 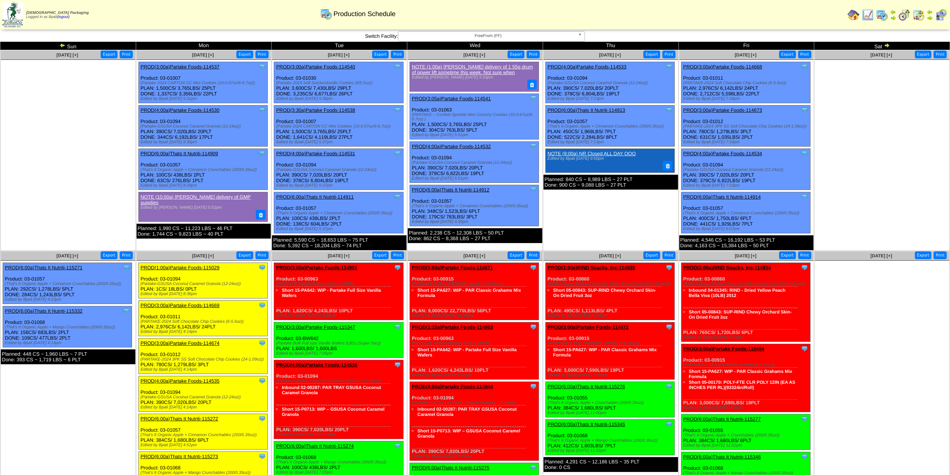 I want to click on div: Product: 03-01094 PLAN: 390CS / 7,020LBS / 20PLT DONE: 378CS / 6,804LBS / 19PLT, so click(x=609, y=83).